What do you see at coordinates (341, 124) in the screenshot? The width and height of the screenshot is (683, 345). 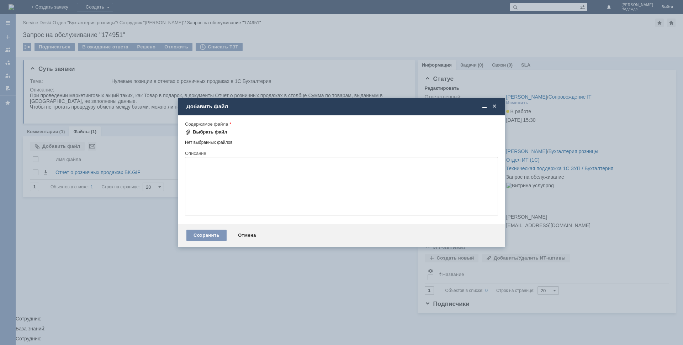 I see `div: Содержимое файла` at bounding box center [341, 124].